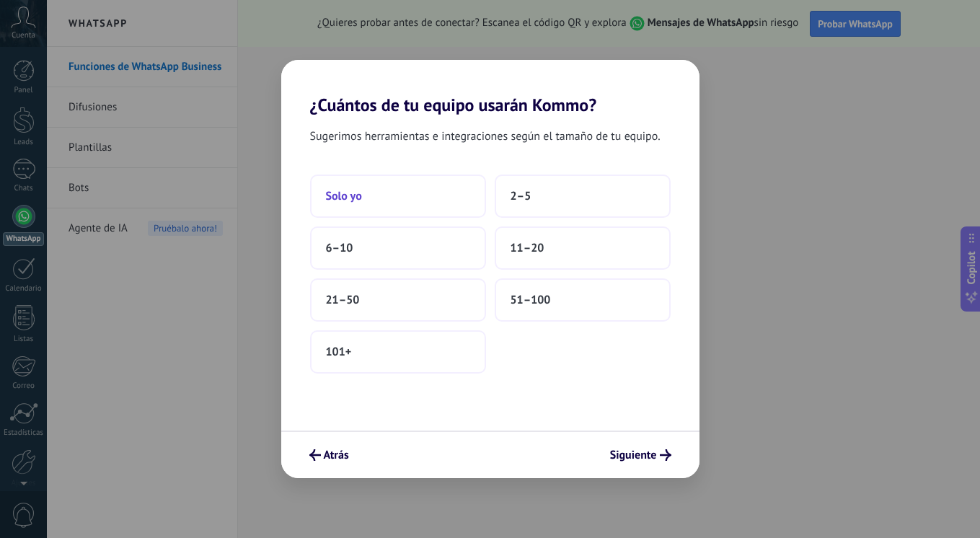 The image size is (980, 538). What do you see at coordinates (398, 248) in the screenshot?
I see `button: 6–10` at bounding box center [398, 248].